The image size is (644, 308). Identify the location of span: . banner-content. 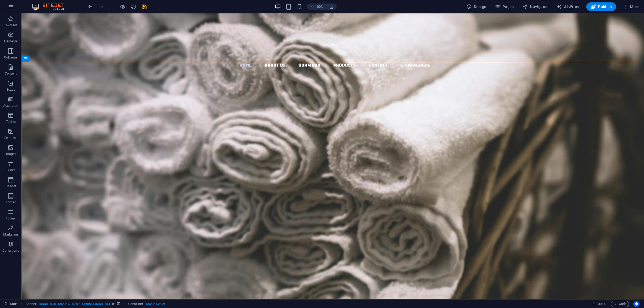
(155, 304).